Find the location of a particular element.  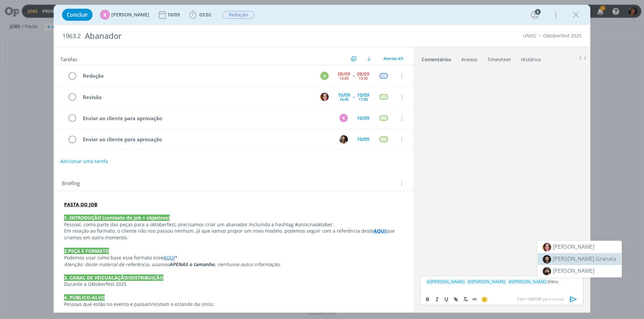

button: K is located at coordinates (343, 118).